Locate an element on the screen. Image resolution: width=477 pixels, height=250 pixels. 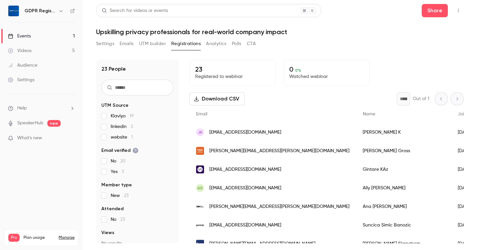
span: Pro is located at coordinates (14, 237).